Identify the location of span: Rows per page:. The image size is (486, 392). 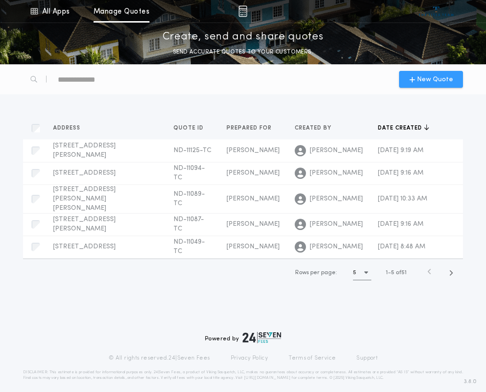
(316, 273).